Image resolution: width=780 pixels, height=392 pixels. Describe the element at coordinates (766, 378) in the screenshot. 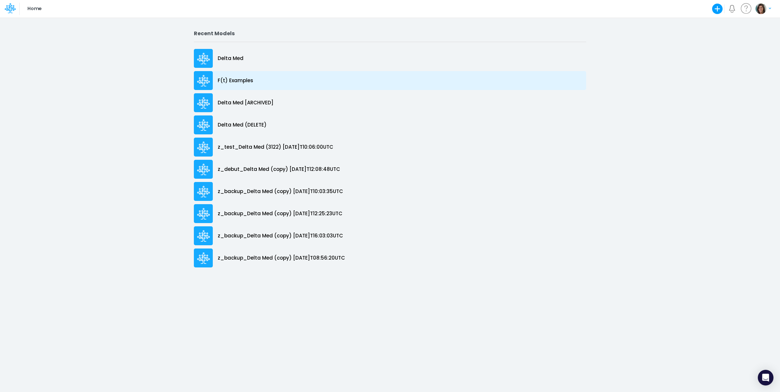

I see `div: Open Intercom Messenger` at that location.